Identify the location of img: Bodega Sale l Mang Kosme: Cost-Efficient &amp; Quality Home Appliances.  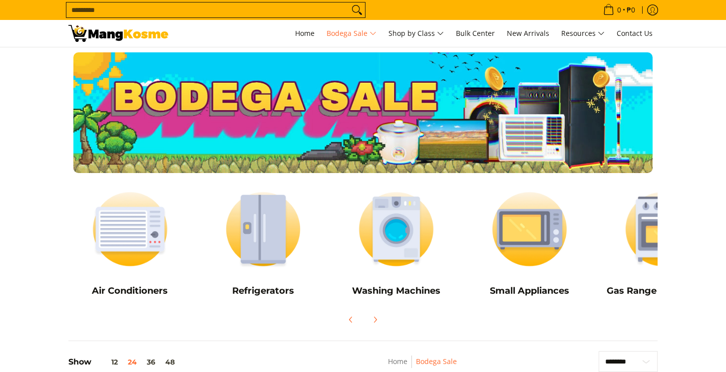
(118, 33).